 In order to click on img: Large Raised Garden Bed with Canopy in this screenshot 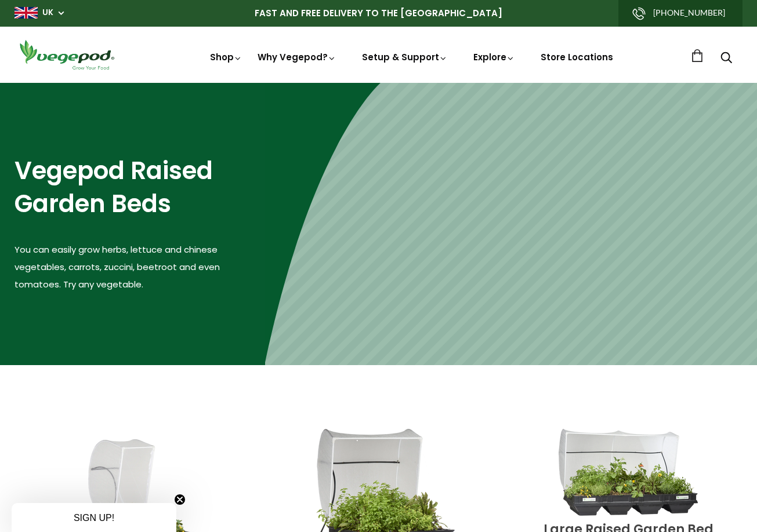, I will do `click(629, 472)`.